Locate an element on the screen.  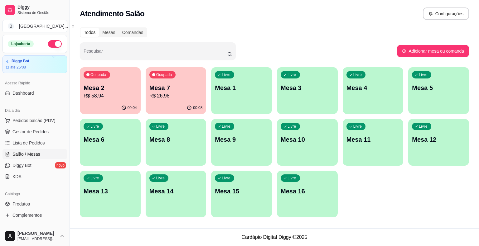
footer: Cardápio Digital Diggy © 2025 is located at coordinates (274, 237).